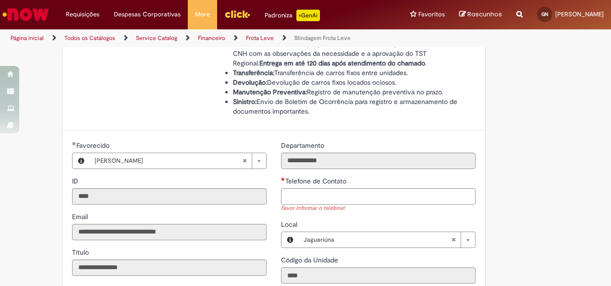 This screenshot has width=611, height=286. I want to click on span: GN, so click(545, 14).